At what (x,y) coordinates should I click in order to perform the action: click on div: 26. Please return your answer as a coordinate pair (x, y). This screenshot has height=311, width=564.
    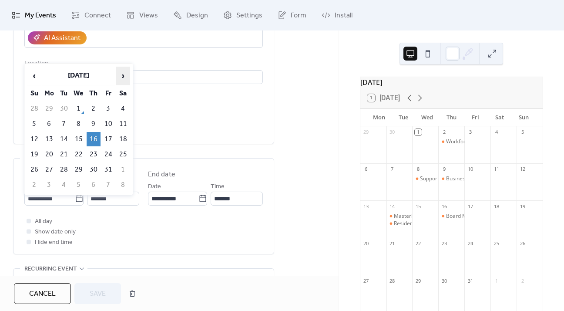
    Looking at the image, I should click on (522, 243).